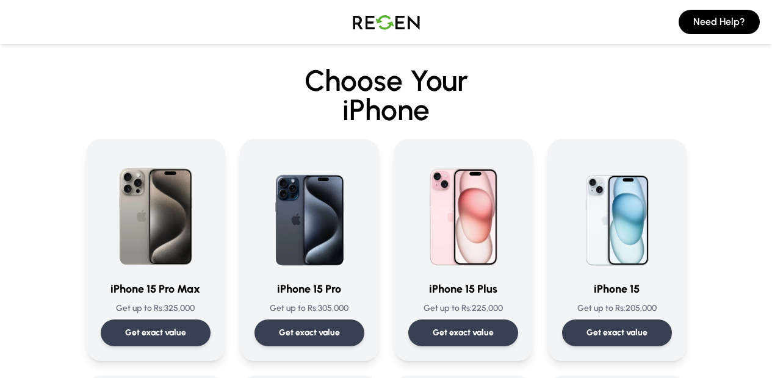 This screenshot has height=378, width=772. What do you see at coordinates (463, 289) in the screenshot?
I see `h3: iPhone 15 Plus` at bounding box center [463, 289].